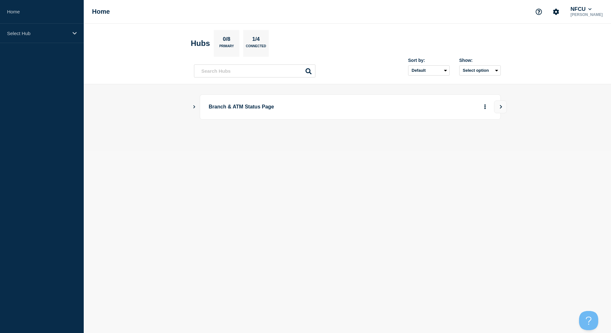 This screenshot has height=333, width=611. I want to click on button: Select option, so click(480, 71).